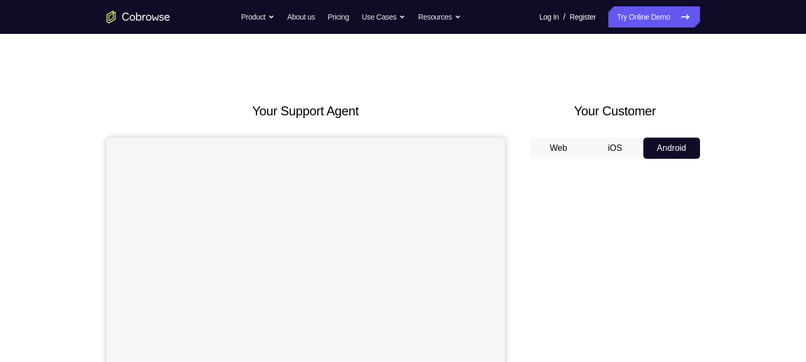  I want to click on button: Product, so click(257, 17).